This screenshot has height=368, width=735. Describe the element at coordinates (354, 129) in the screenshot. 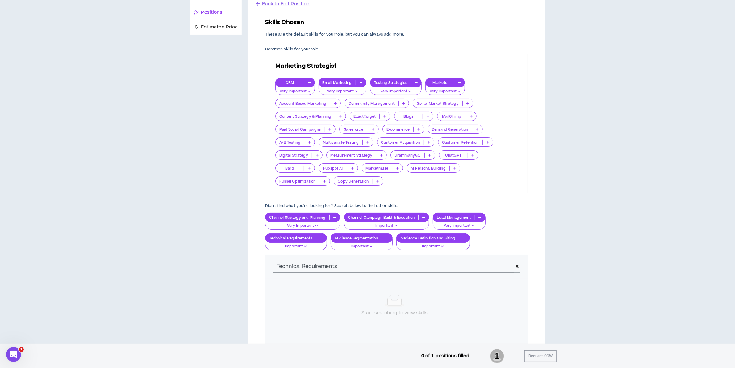

I see `p: Salesforce` at that location.